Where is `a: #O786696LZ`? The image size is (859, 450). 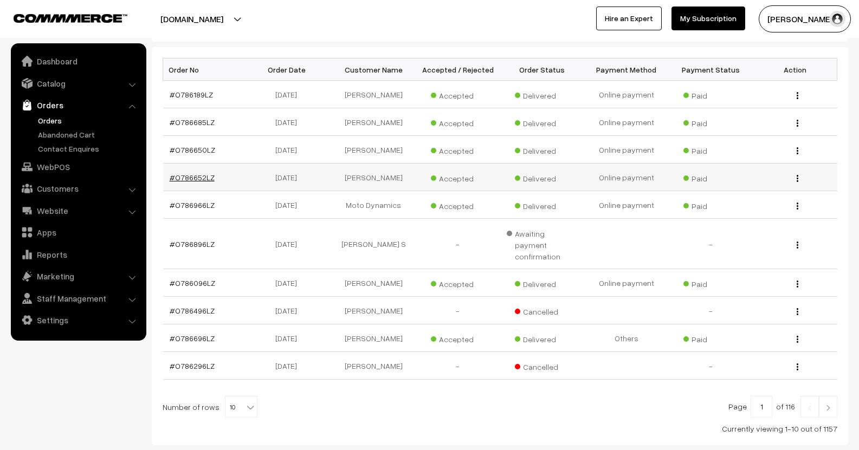
a: #O786696LZ is located at coordinates (192, 338).